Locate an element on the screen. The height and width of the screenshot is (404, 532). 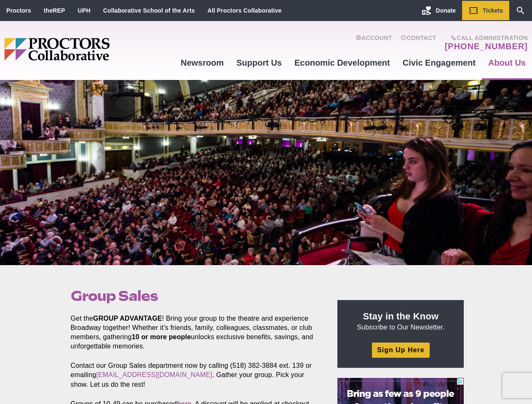
a: Civic Engagement is located at coordinates (439, 63).